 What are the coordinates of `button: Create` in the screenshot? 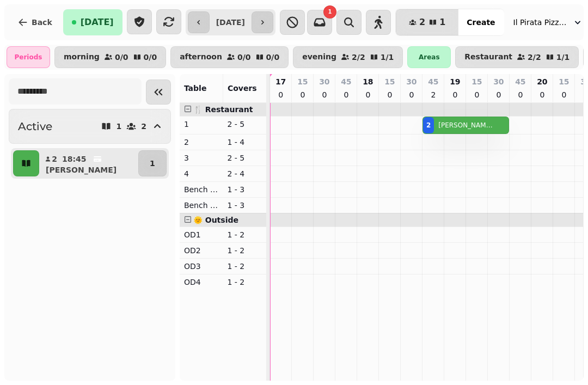 It's located at (481, 22).